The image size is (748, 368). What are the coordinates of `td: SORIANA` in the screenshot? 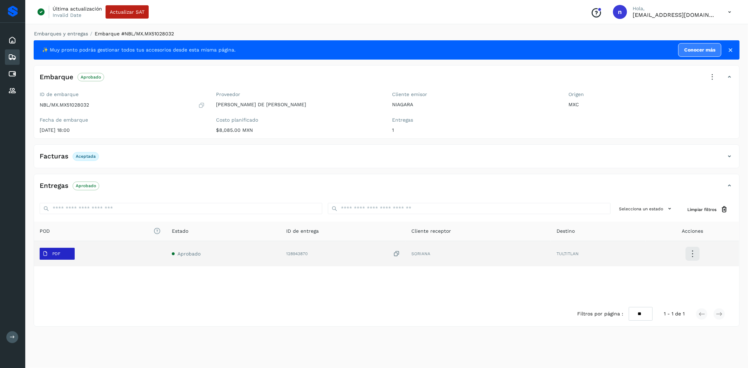 It's located at (479, 254).